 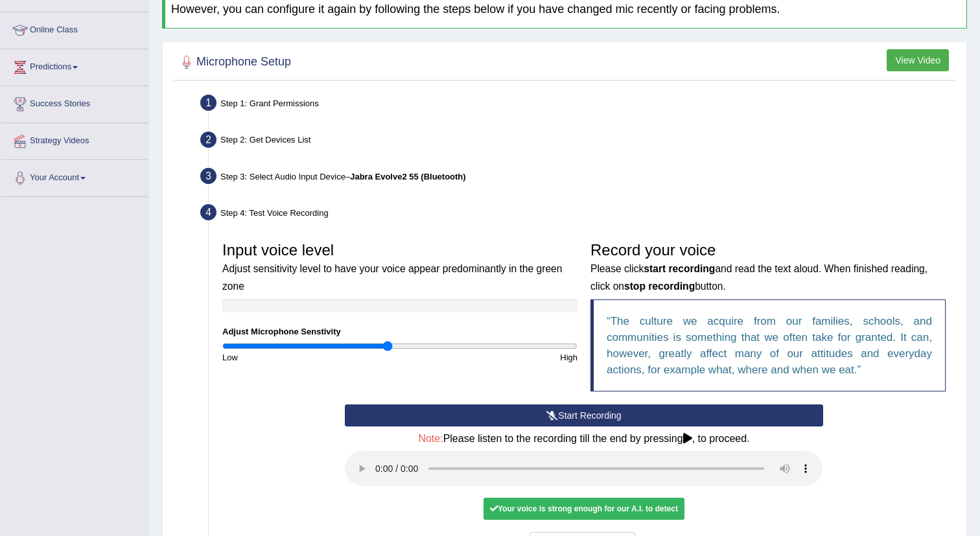 What do you see at coordinates (769, 346) in the screenshot?
I see `q: The culture we acquire from our families, schools, and communities is something that we often tak...` at bounding box center [769, 346].